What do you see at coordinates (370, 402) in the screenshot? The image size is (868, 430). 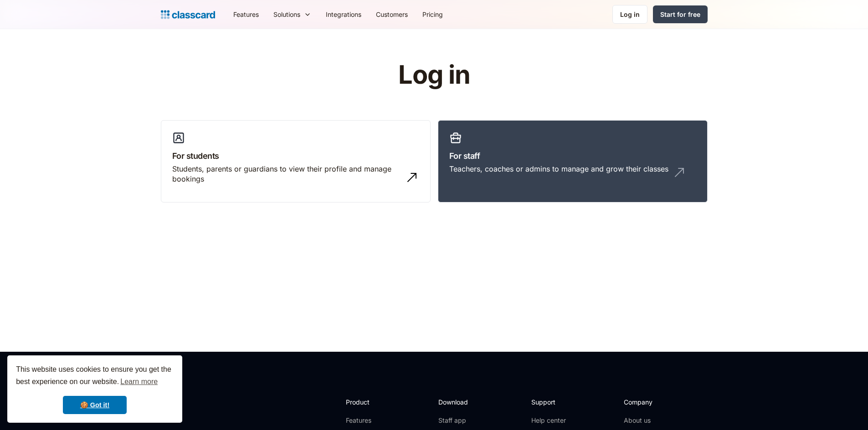 I see `h2: Product` at bounding box center [370, 402].